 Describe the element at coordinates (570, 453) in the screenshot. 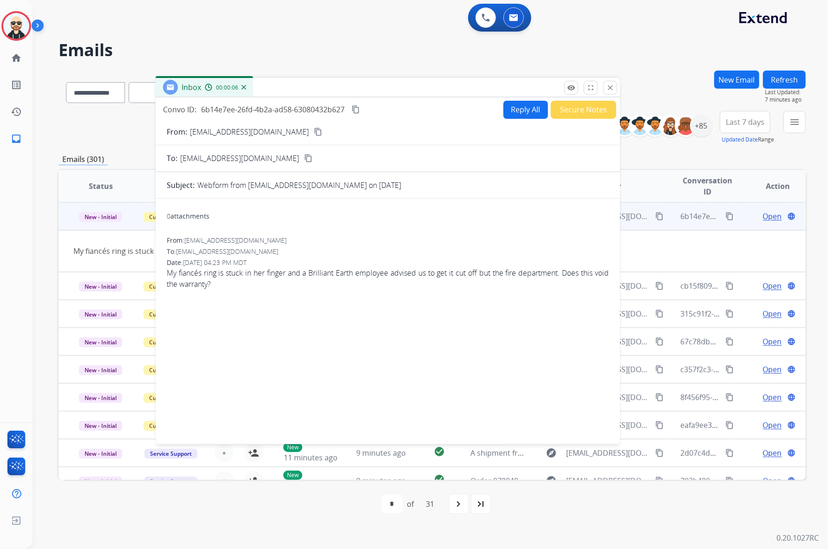

I see `span: A shipment from order IVOUS-717300 has been delivered` at that location.